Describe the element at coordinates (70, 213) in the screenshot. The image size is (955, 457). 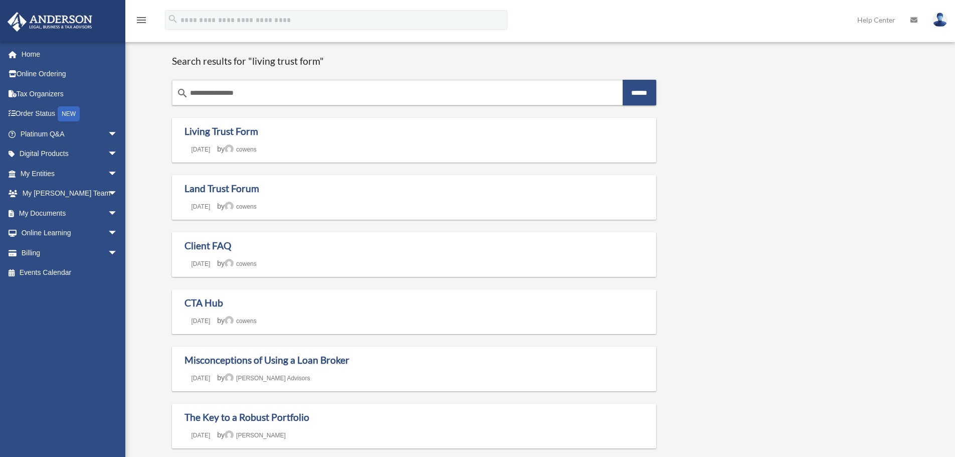
I see `a: My Documentsarrow_drop_down` at that location.